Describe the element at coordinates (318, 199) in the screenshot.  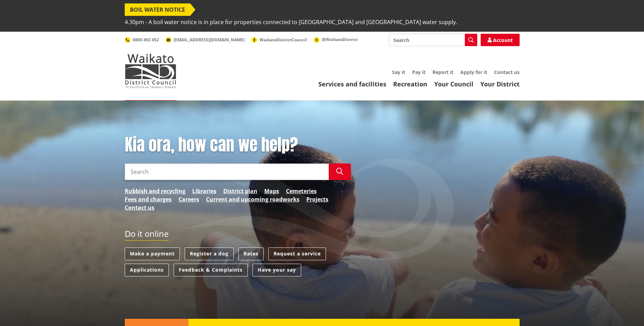
I see `a: Projects` at that location.